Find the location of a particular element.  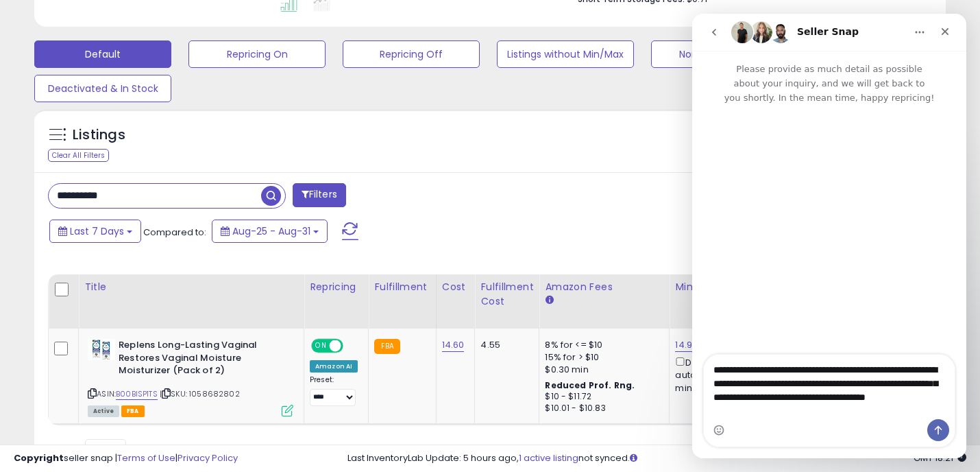

button: Default is located at coordinates (103, 54).